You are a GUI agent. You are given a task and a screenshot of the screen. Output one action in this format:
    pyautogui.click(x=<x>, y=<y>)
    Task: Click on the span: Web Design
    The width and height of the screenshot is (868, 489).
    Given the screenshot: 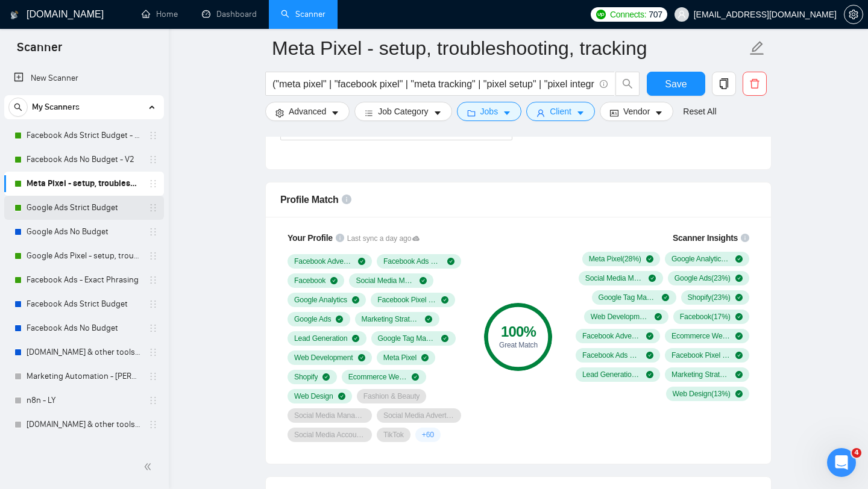 What is the action you would take?
    pyautogui.click(x=314, y=396)
    